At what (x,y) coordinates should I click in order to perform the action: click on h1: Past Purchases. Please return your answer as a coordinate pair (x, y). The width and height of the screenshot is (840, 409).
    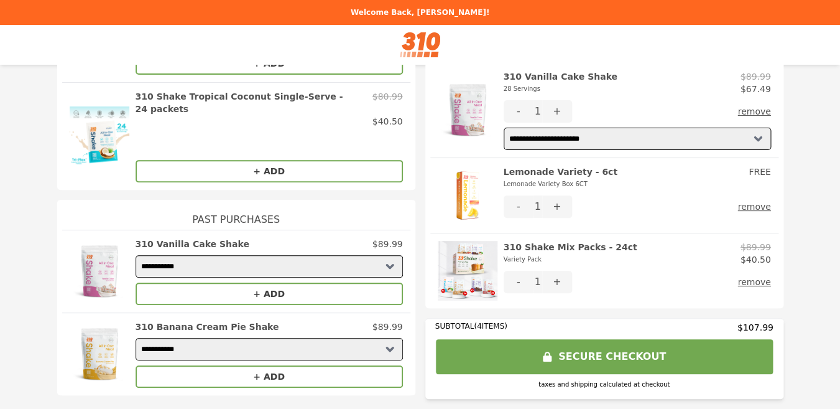
    Looking at the image, I should click on (236, 215).